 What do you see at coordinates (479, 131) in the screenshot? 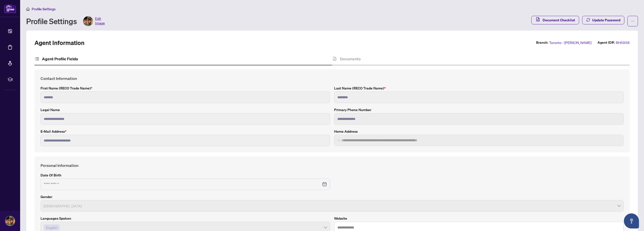
I see `label: Home Address` at bounding box center [479, 131].